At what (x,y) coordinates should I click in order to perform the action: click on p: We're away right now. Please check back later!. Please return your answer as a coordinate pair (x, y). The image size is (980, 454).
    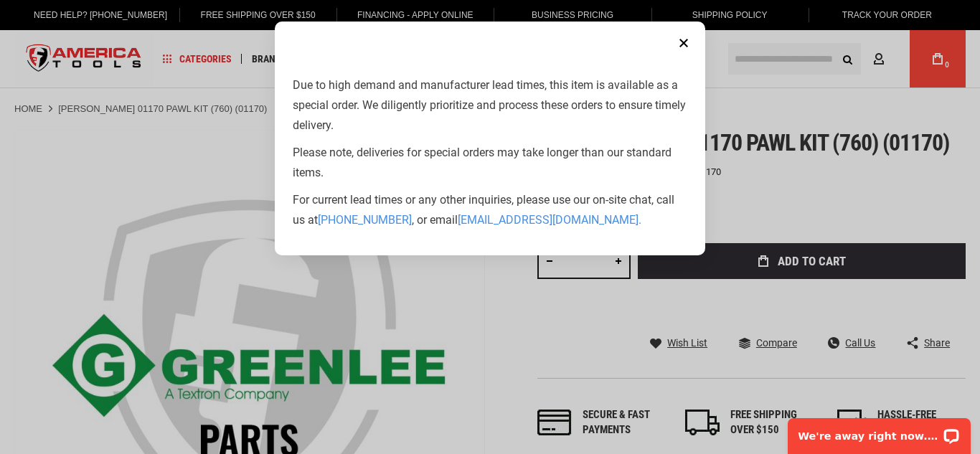
    Looking at the image, I should click on (91, 27).